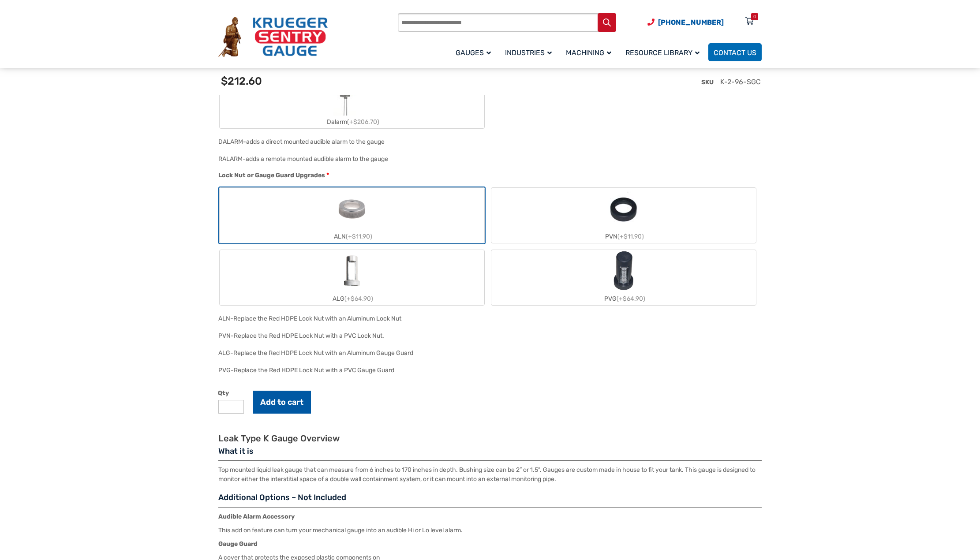 The image size is (980, 560). I want to click on p: This add on feature can turn your mechanical gauge into an audible Hi or Lo level alarm., so click(490, 530).